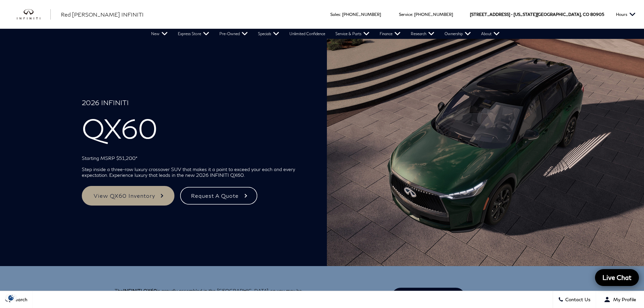  I want to click on a: Unlimited Confidence, so click(307, 34).